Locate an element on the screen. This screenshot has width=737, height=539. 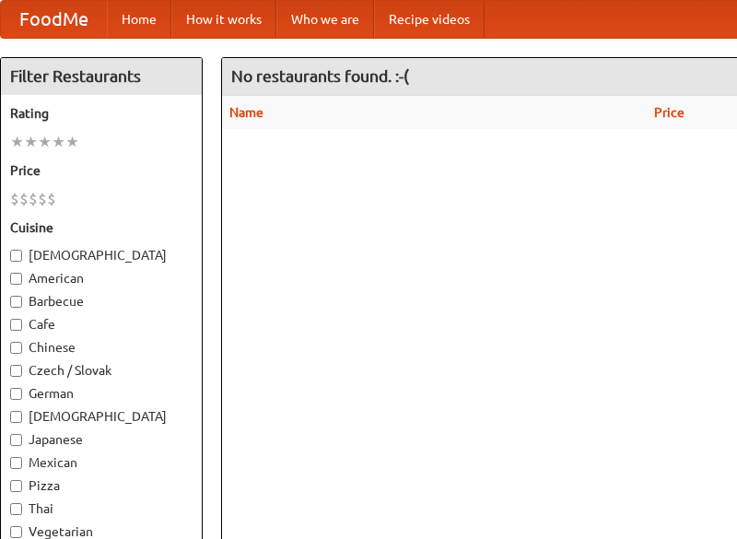
ng-pluralize: No restaurants found. :-( is located at coordinates (320, 76).